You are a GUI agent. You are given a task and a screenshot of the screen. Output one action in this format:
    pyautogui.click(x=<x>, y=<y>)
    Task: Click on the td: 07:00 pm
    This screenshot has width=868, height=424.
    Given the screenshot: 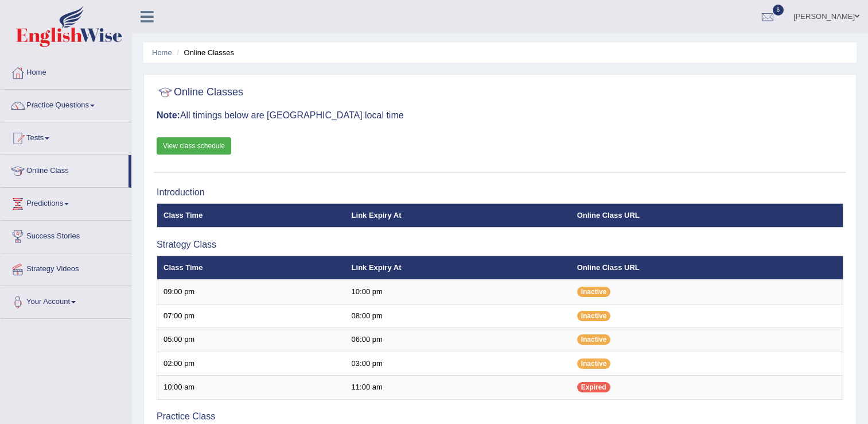 What is the action you would take?
    pyautogui.click(x=251, y=316)
    